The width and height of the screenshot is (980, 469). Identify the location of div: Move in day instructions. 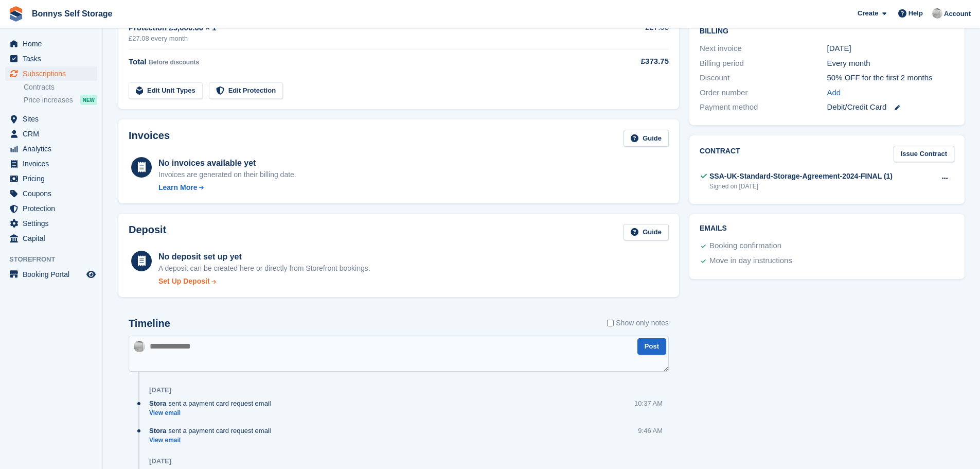
(750, 261).